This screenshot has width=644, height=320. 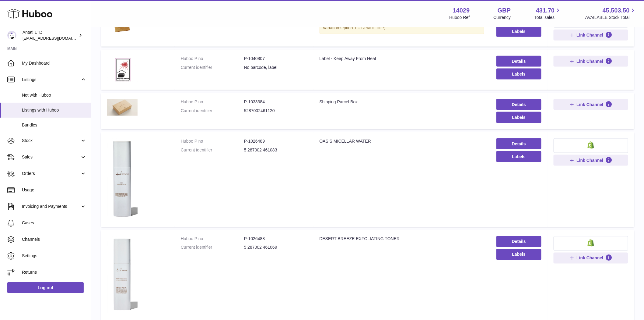 What do you see at coordinates (122, 69) in the screenshot?
I see `img: Label - Keep Away From Heat` at bounding box center [122, 69].